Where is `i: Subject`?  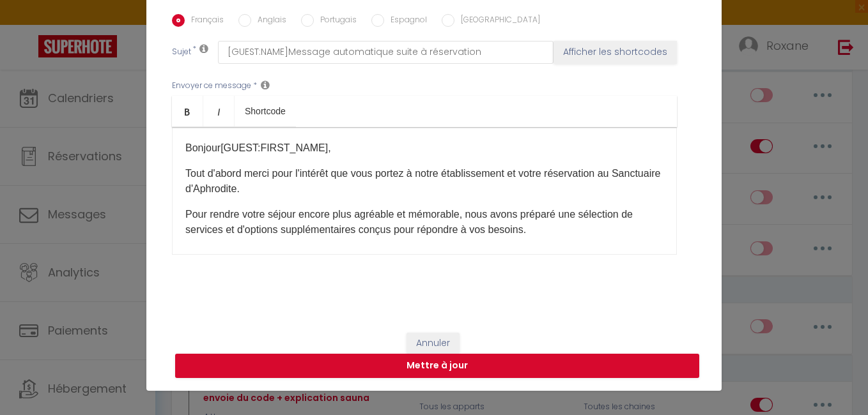
i: Subject is located at coordinates (204, 49).